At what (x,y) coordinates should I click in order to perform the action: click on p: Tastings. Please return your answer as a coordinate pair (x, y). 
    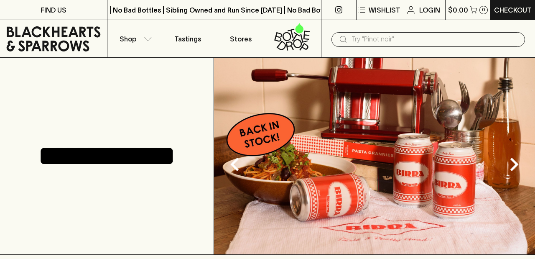
    Looking at the image, I should click on (188, 39).